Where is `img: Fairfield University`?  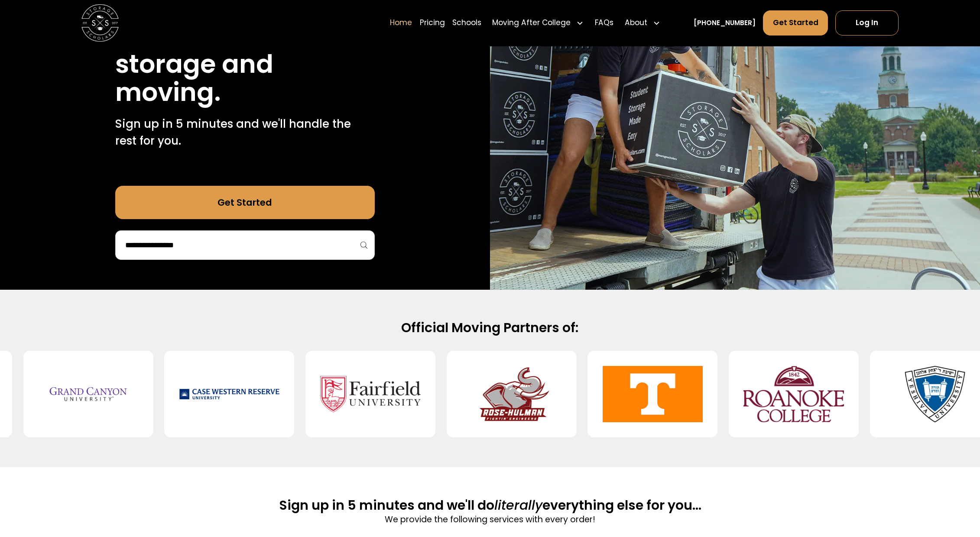 img: Fairfield University is located at coordinates (370, 395).